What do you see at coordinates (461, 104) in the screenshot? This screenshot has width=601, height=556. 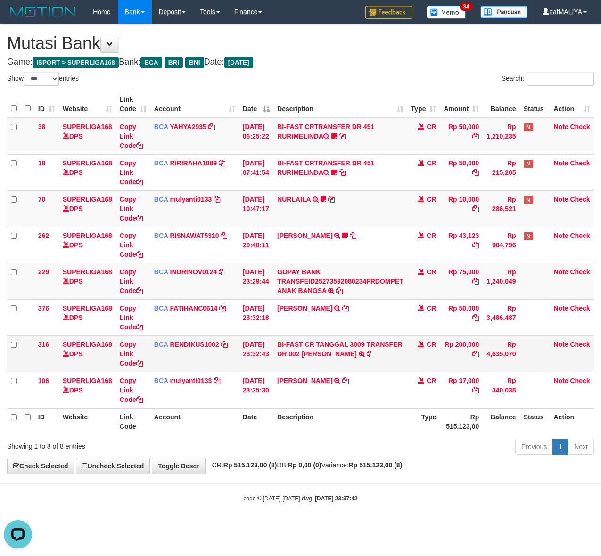 I see `th: Amount: activate to sort column ascending` at bounding box center [461, 104].